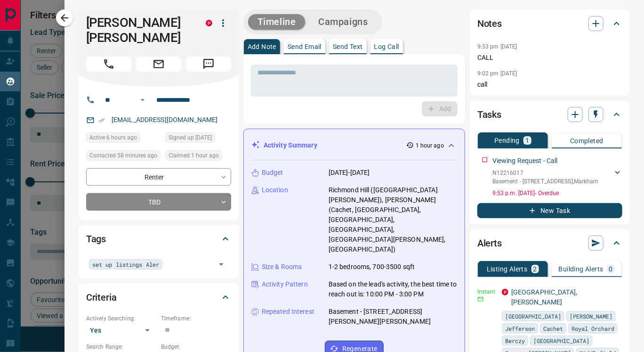 This screenshot has height=352, width=644. I want to click on div: Yes, so click(121, 331).